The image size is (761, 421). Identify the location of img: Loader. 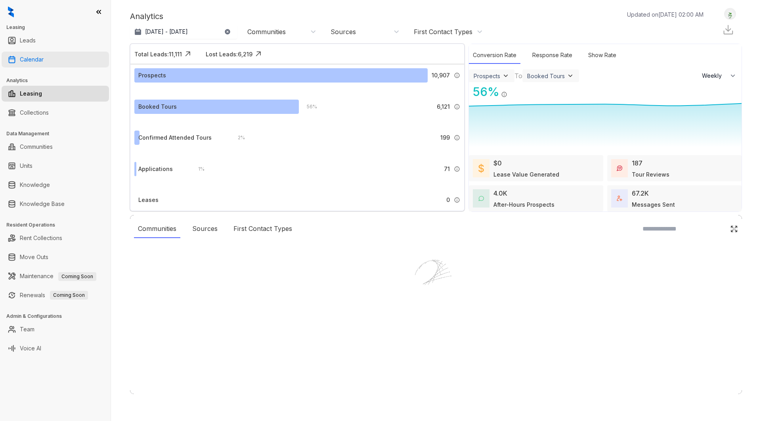
(436, 282).